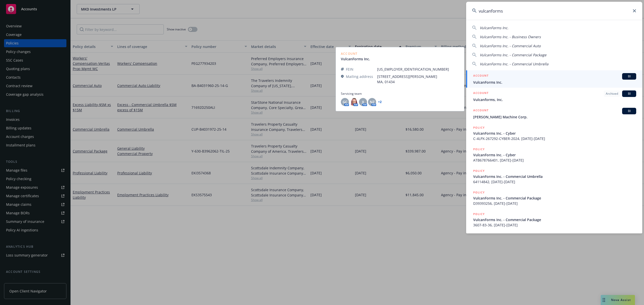  Describe the element at coordinates (555, 96) in the screenshot. I see `a: ACCOUNTArchivedBIVulcanforms, Inc.` at that location.